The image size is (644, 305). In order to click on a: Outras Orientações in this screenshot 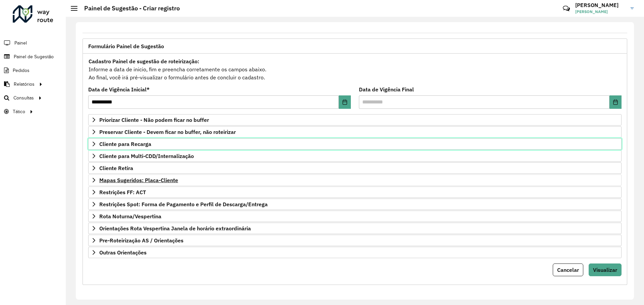, I will do `click(355, 253)`.